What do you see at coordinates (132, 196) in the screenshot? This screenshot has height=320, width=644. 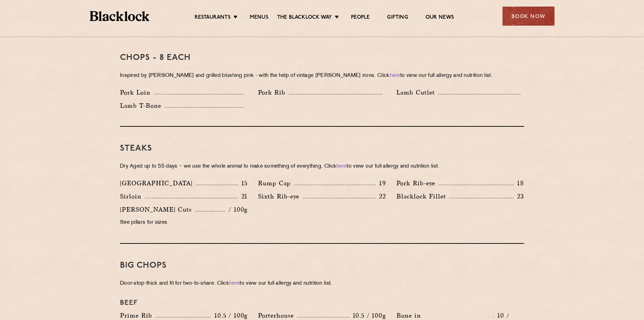 I see `p: Sirloin` at bounding box center [132, 196].